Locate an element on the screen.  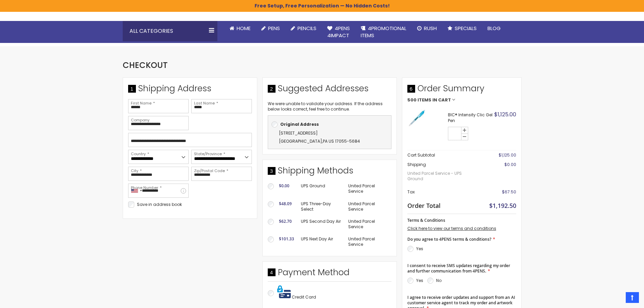
div: All Categories is located at coordinates (170, 31).